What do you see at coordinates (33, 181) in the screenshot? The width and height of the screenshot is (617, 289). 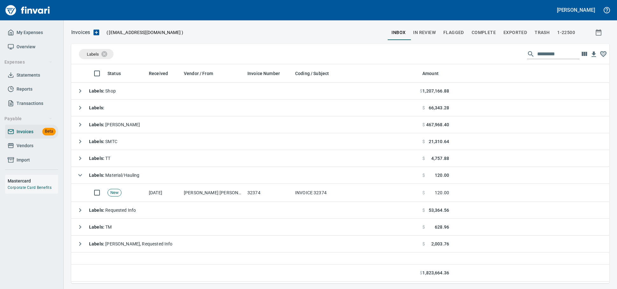 I see `h6: Mastercard` at bounding box center [33, 181].